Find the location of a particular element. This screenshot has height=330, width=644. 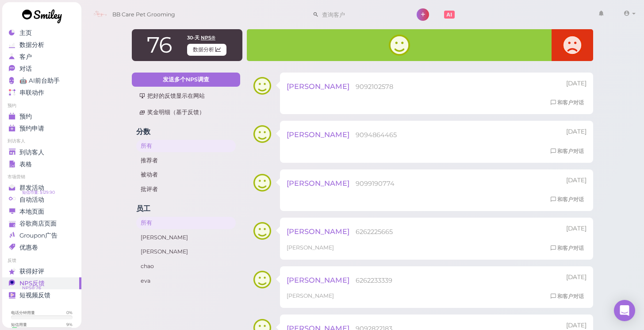

span: BB Care Pet Grooming is located at coordinates (144, 14).